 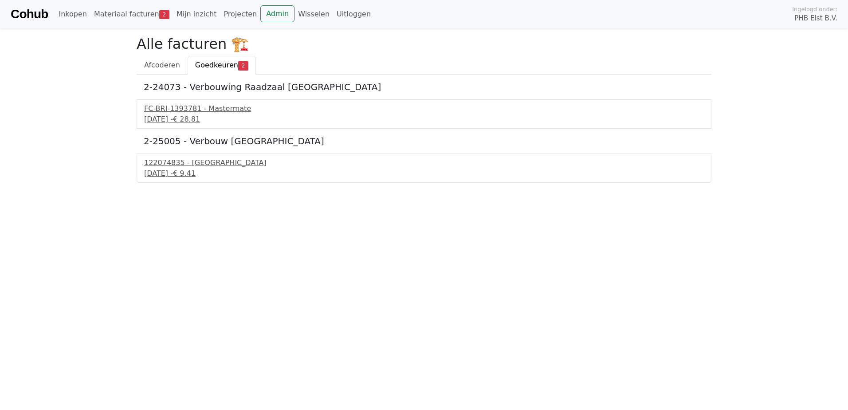 What do you see at coordinates (29, 14) in the screenshot?
I see `a: Cohub` at bounding box center [29, 14].